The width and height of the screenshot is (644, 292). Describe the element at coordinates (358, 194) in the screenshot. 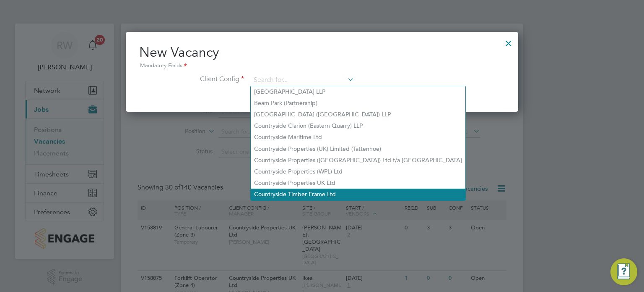

I see `li: Countryside Timber Frame Ltd` at that location.